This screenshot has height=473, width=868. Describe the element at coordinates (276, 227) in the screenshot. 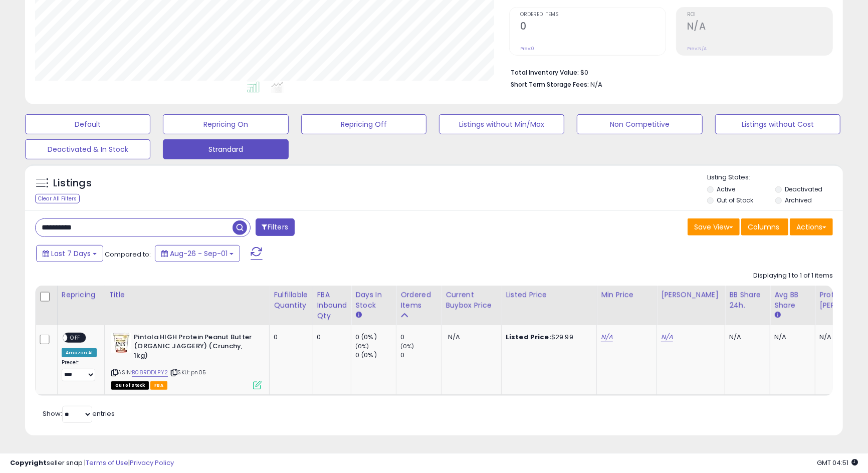

I see `button: Filters` at that location.